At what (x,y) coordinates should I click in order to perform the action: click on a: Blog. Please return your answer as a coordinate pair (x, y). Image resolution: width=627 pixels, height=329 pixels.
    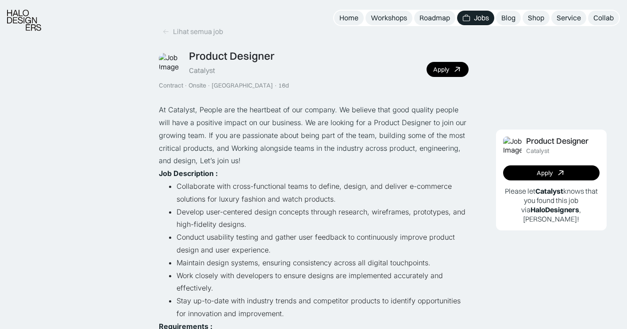
    Looking at the image, I should click on (508, 18).